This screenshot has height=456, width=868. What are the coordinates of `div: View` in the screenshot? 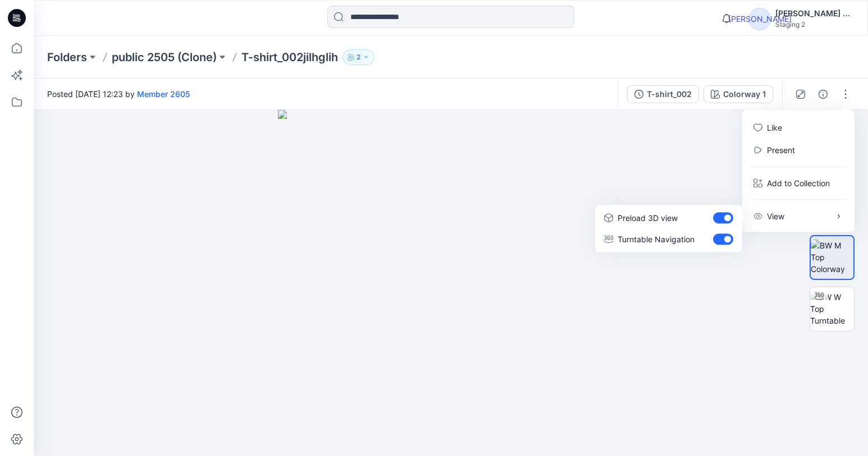 It's located at (669, 229).